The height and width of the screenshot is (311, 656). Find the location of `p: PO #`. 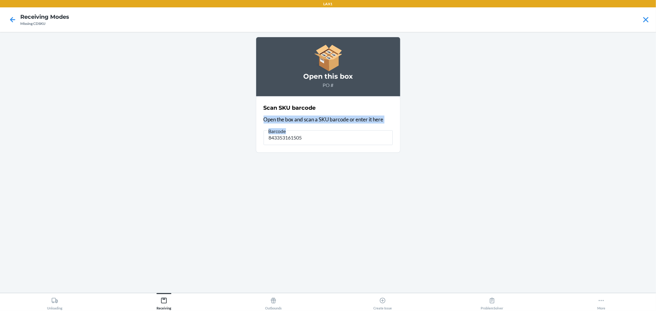

p: PO # is located at coordinates (328, 85).